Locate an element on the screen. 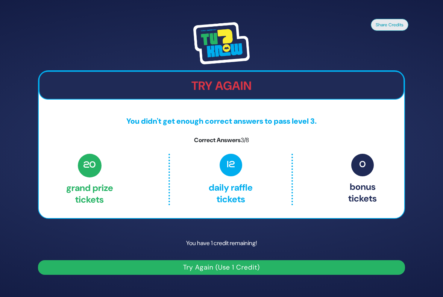 The height and width of the screenshot is (297, 443). p: Grand Prize tickets is located at coordinates (90, 179).